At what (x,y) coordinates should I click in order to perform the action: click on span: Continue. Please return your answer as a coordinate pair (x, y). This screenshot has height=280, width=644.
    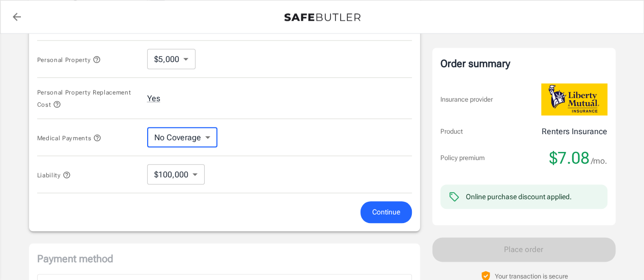
    Looking at the image, I should click on (386, 212).